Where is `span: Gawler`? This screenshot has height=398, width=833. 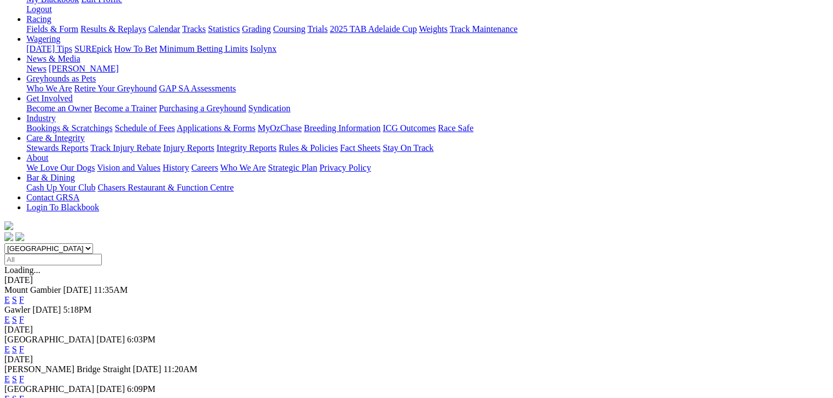 span: Gawler is located at coordinates (17, 309).